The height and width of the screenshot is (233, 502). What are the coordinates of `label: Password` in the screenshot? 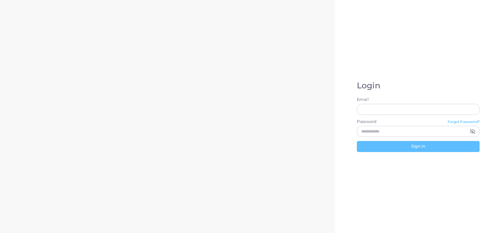 It's located at (367, 122).